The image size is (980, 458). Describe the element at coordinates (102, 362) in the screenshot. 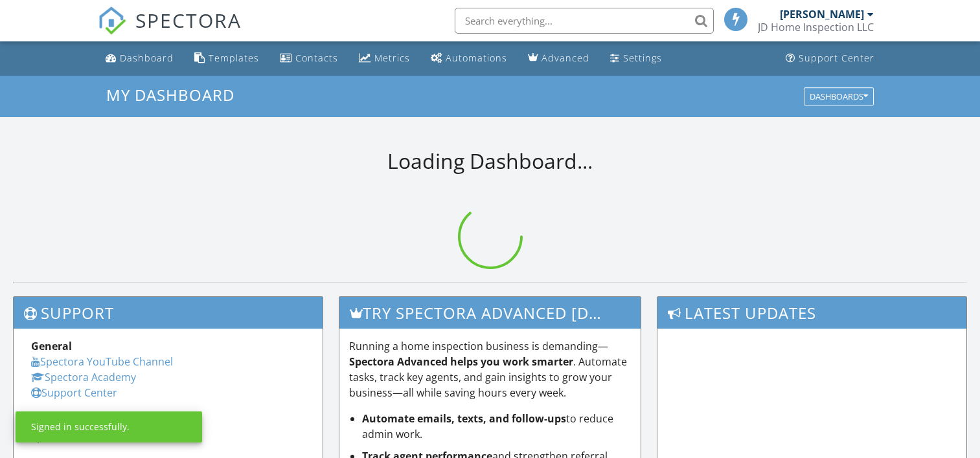

I see `a: Spectora YouTube Channel` at that location.